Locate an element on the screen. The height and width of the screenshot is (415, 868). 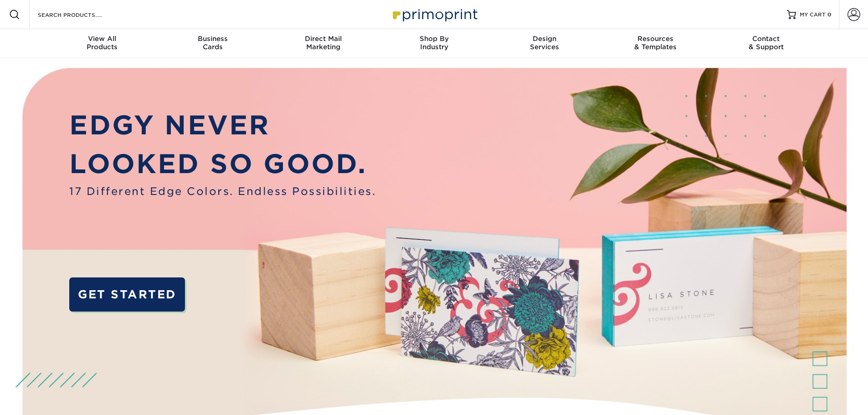
div: Products is located at coordinates (102, 43).